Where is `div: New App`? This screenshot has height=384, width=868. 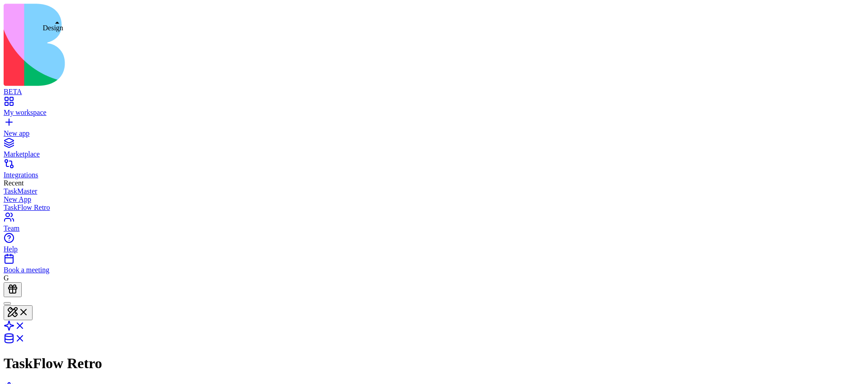 div: New App is located at coordinates (434, 200).